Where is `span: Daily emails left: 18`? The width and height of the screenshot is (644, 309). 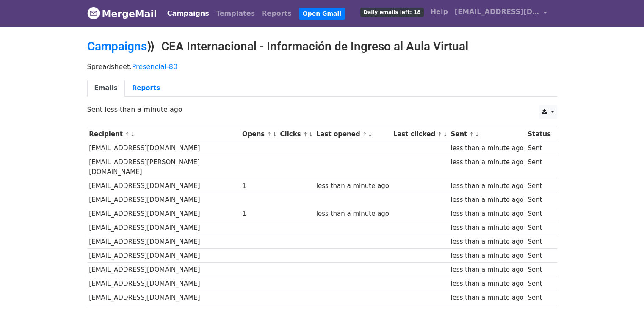 span: Daily emails left: 18 is located at coordinates (391, 13).